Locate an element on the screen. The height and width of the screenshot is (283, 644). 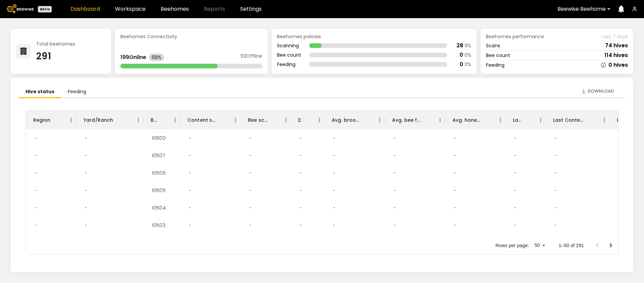
div: 0 % is located at coordinates (468, 65).